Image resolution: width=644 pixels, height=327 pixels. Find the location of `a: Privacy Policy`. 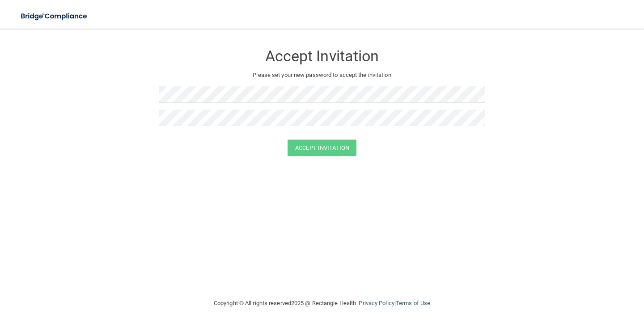

a: Privacy Policy is located at coordinates (376, 303).